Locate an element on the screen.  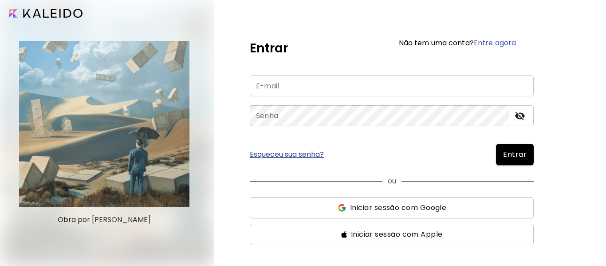
a: Esqueceu sua senha? is located at coordinates (287, 154).